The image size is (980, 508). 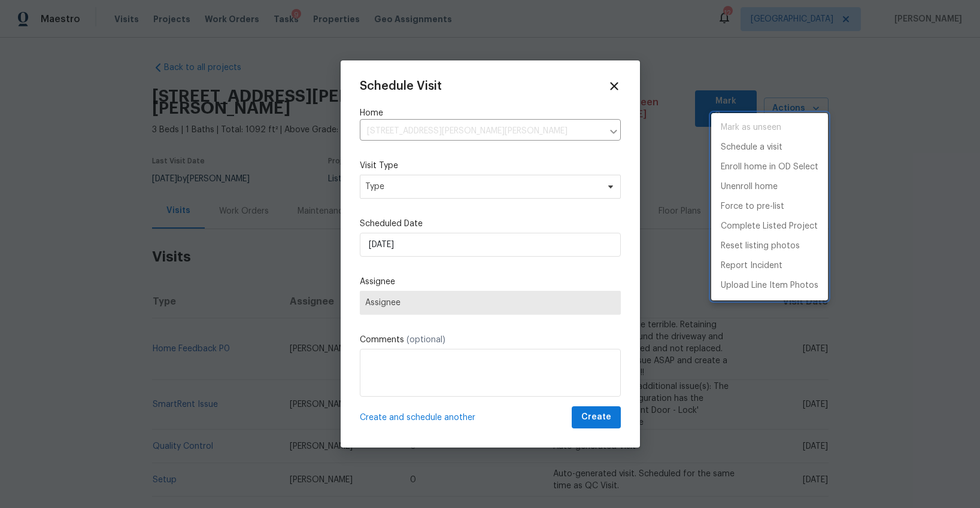 I want to click on p: Enroll home in OD Select, so click(x=769, y=167).